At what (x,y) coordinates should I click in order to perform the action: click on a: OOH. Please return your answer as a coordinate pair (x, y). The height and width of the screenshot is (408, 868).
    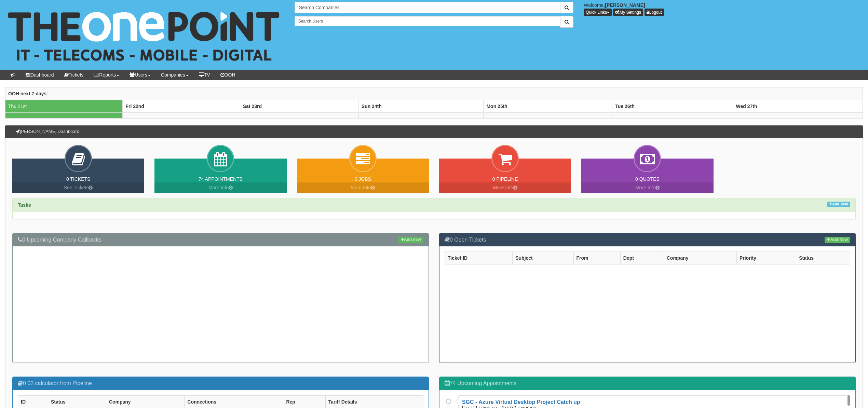
    Looking at the image, I should click on (228, 75).